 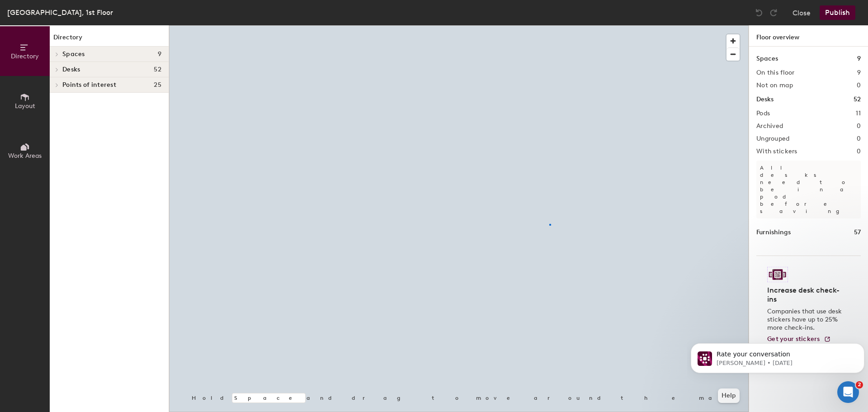 I want to click on h2: Not on map, so click(x=774, y=85).